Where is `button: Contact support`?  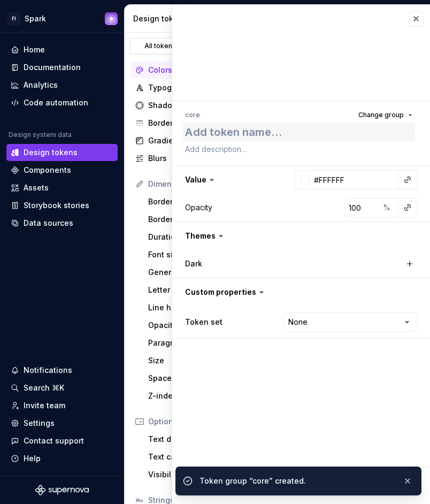
button: Contact support is located at coordinates (62, 441).